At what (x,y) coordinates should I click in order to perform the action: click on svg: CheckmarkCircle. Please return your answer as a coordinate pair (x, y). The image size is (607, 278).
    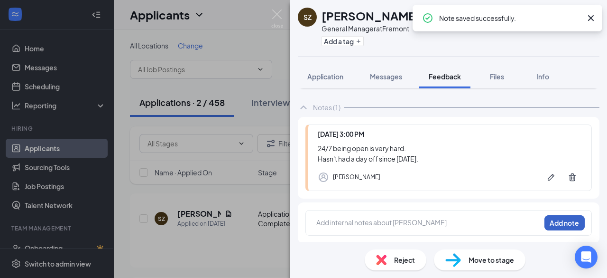
    Looking at the image, I should click on (428, 18).